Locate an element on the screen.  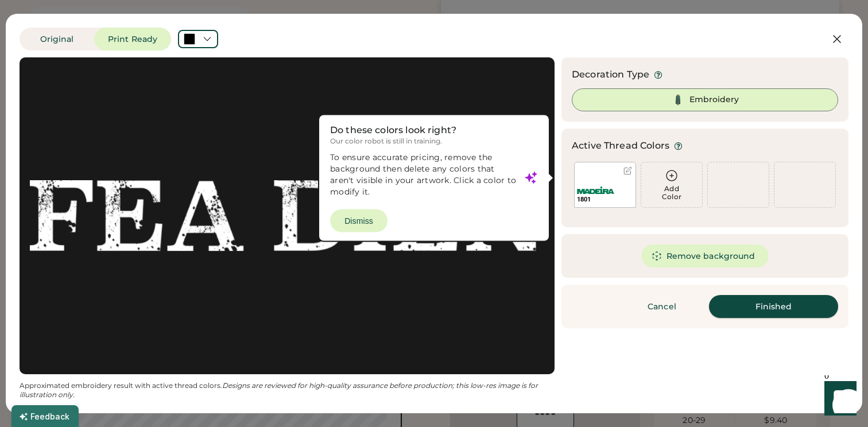
button: Cancel is located at coordinates (662, 307).